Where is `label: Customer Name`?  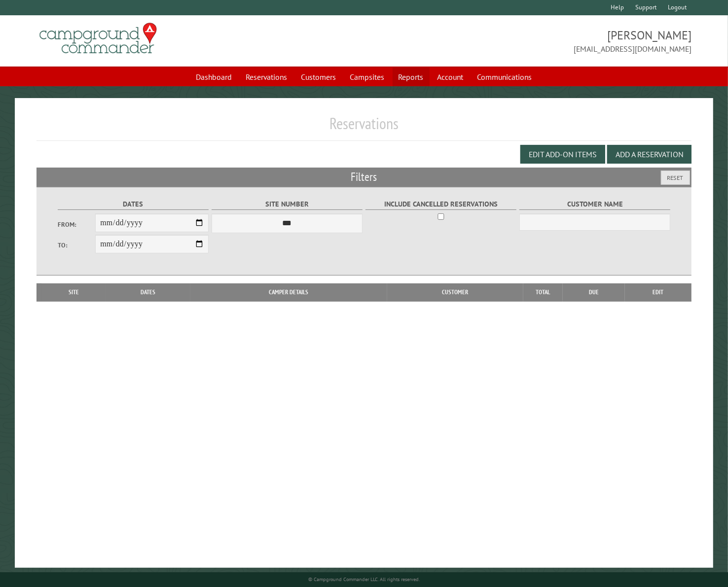 label: Customer Name is located at coordinates (595, 205).